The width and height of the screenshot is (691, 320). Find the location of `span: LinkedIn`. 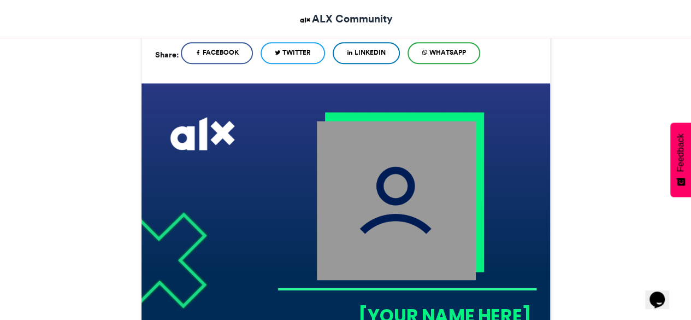

span: LinkedIn is located at coordinates (370, 52).